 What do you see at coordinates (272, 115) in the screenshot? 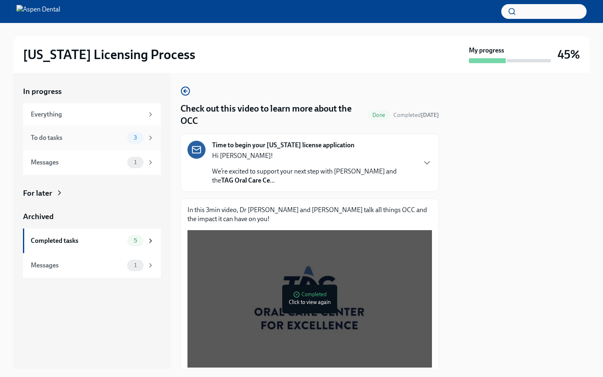
I see `h4: Check out this video to learn more about the OCC` at bounding box center [272, 115].